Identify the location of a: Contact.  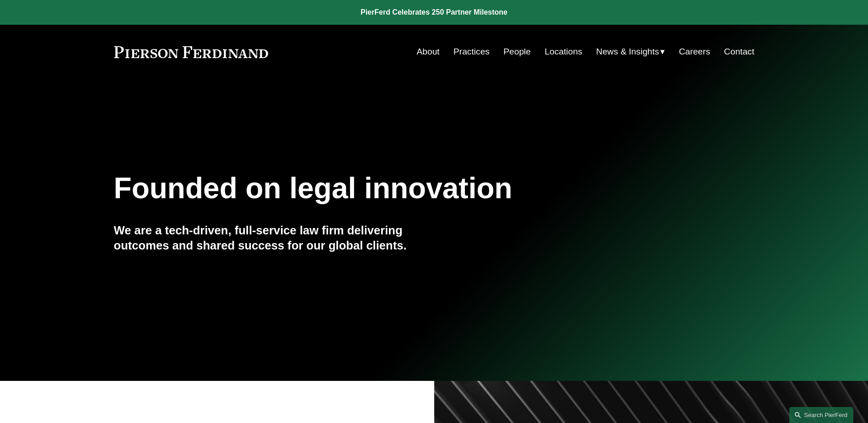
(739, 52).